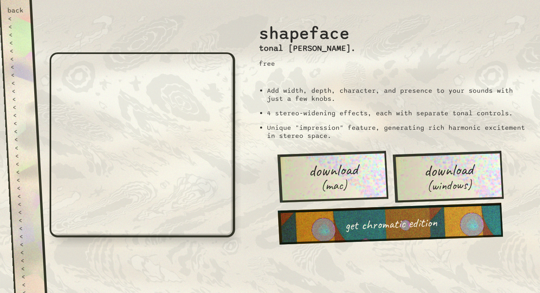 The height and width of the screenshot is (293, 540). I want to click on h2: shapeface, so click(307, 29).